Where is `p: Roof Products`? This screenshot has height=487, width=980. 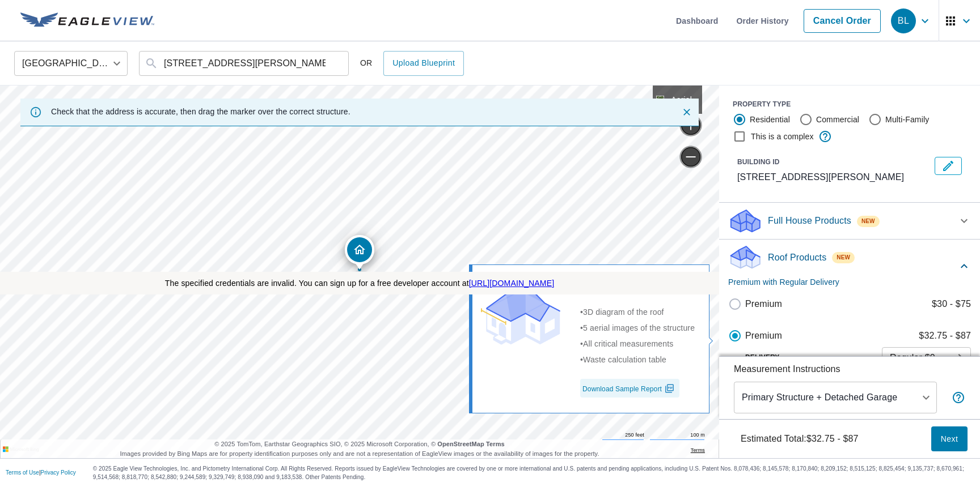
p: Roof Products is located at coordinates (797, 257).